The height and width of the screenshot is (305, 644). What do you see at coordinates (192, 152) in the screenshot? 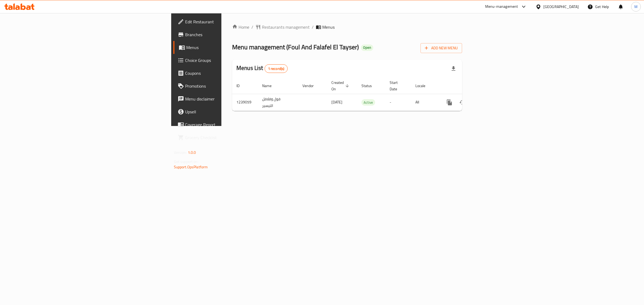
I see `span: 1.0.0` at bounding box center [192, 152].